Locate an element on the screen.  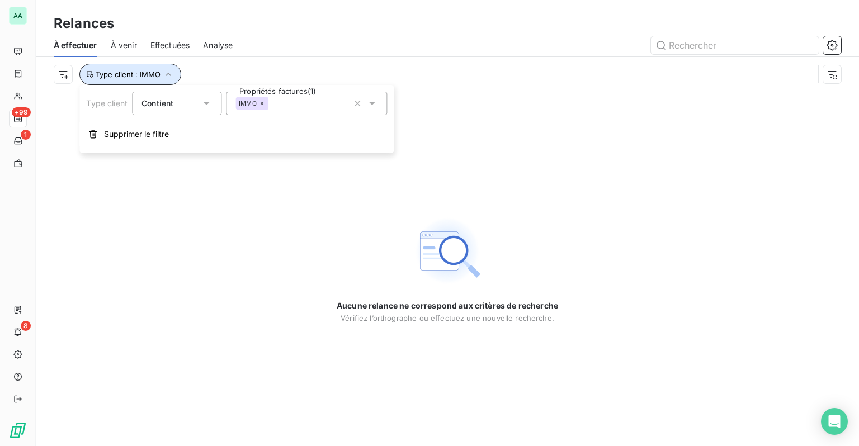
span: Vérifiez l’orthographe ou effectuez une nouvelle recherche. is located at coordinates (447, 318).